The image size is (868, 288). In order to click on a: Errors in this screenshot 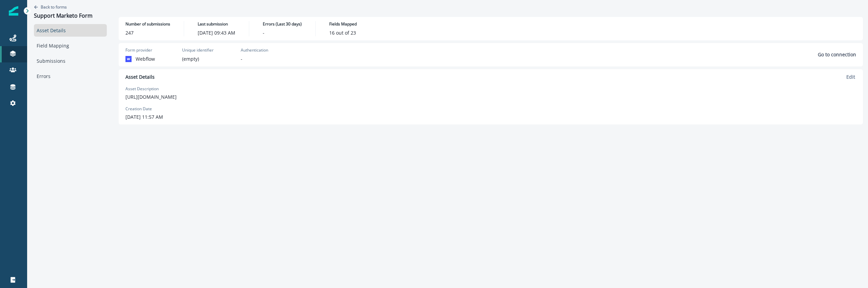, I will do `click(70, 76)`.